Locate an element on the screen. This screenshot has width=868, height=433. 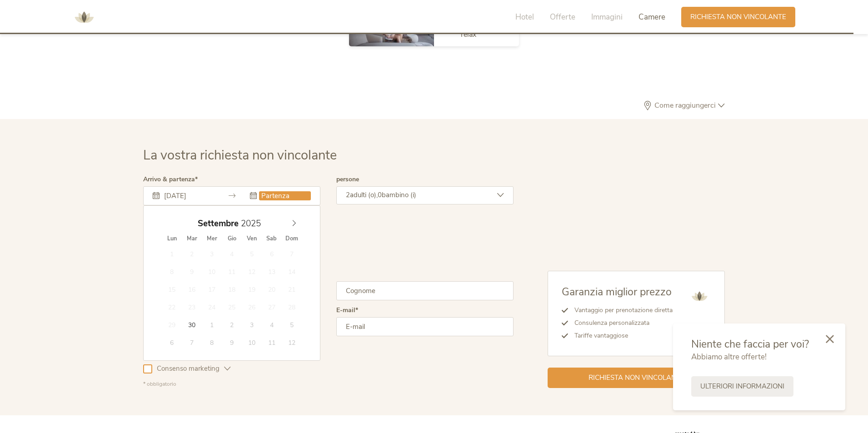
span: Sab is located at coordinates (272, 238).